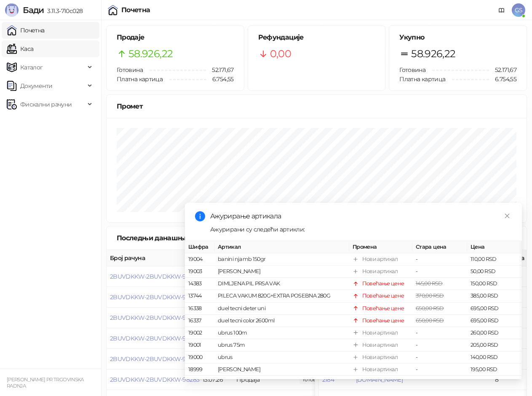 The image size is (532, 396). Describe the element at coordinates (175, 37) in the screenshot. I see `h5: Продаје` at that location.